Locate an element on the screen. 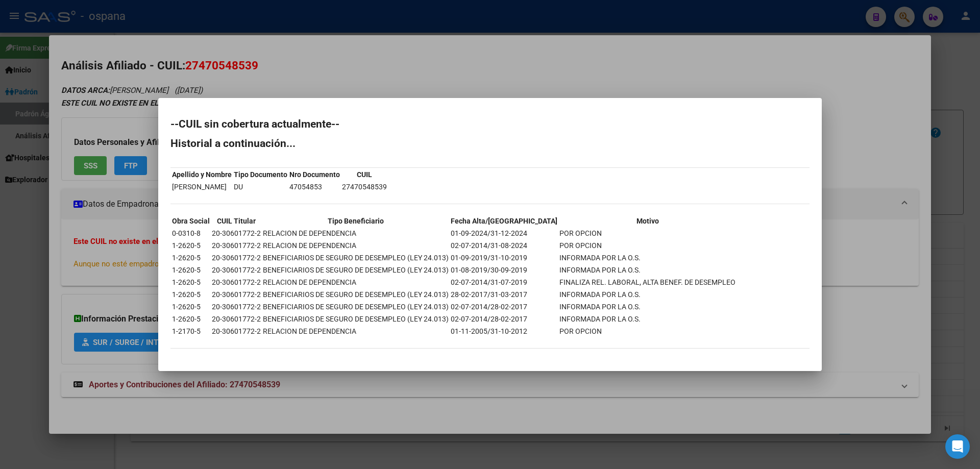  td: 01-09-2024/31-12-2024 is located at coordinates (504, 234).